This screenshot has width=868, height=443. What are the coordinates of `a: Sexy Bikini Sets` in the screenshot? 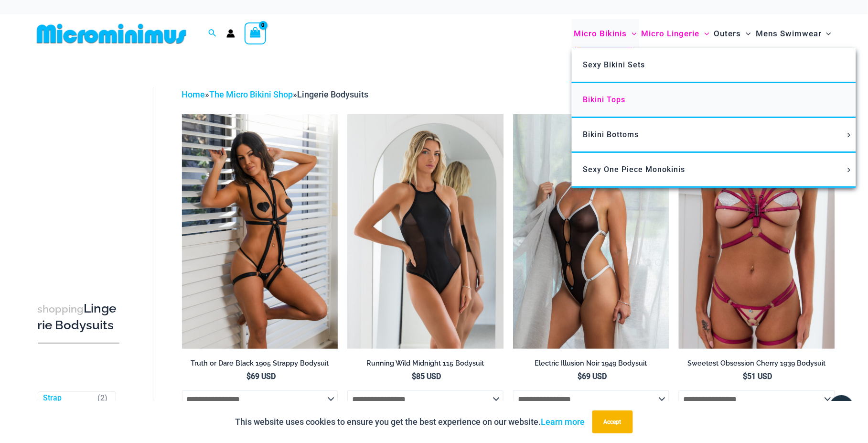 It's located at (714, 65).